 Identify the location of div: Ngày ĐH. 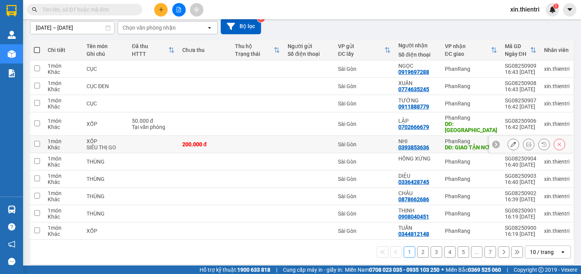
(518, 54).